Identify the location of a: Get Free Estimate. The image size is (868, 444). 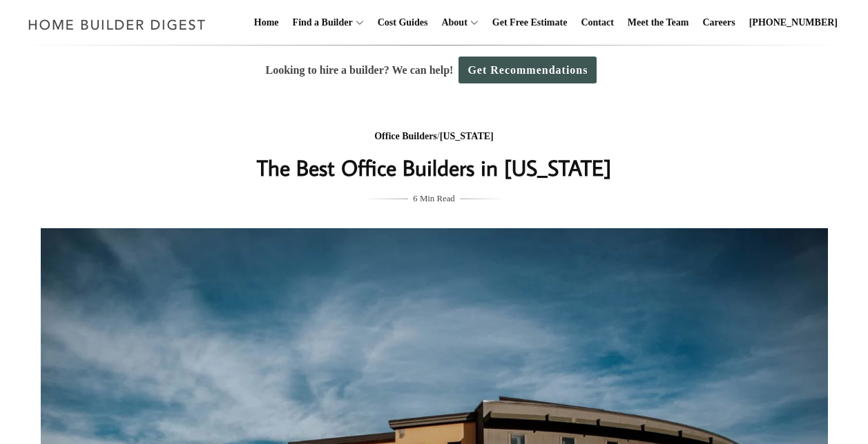
(530, 23).